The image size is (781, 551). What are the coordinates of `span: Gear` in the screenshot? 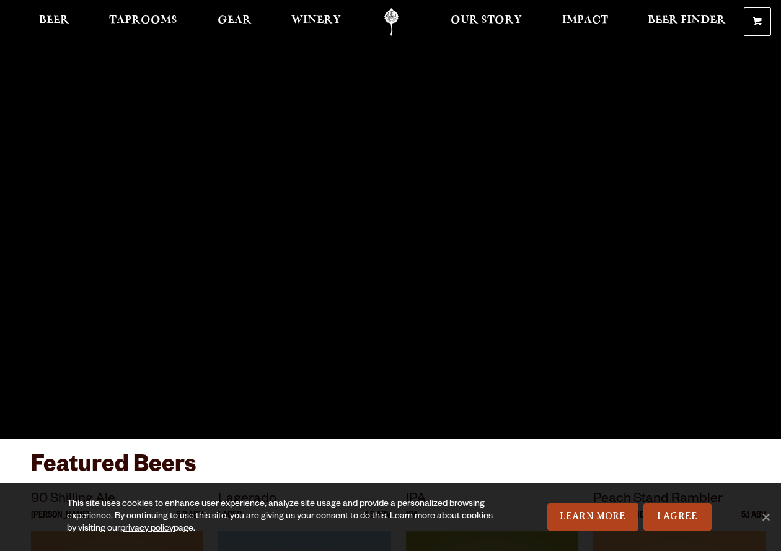 It's located at (234, 20).